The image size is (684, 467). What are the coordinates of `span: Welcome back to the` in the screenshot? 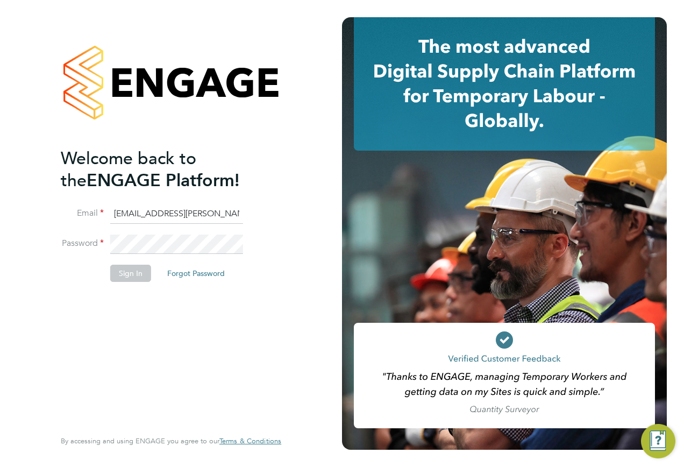 It's located at (128, 169).